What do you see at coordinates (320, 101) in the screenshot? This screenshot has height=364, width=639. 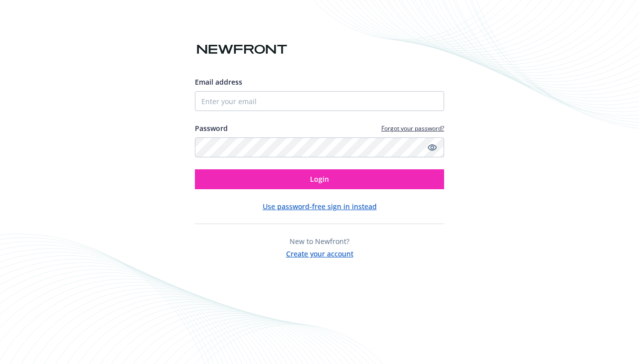 I see `input: Enter your email` at bounding box center [320, 101].